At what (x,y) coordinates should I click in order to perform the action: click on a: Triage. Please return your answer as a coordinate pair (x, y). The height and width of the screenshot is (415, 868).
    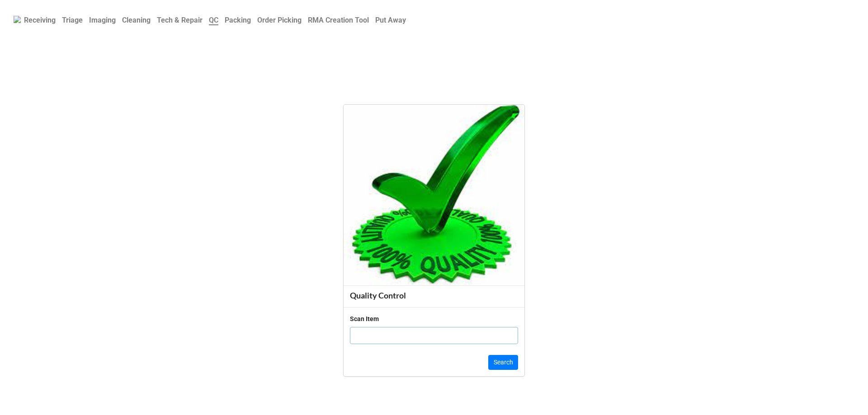
    Looking at the image, I should click on (72, 20).